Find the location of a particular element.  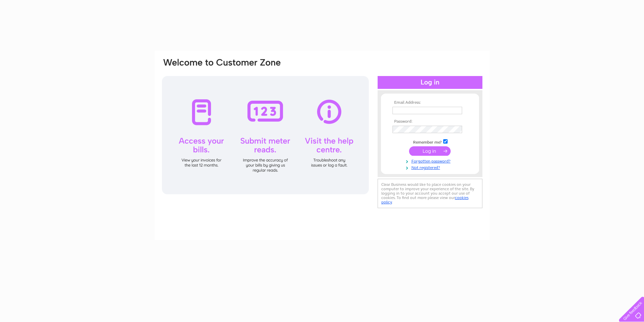

a: Forgotten password? is located at coordinates (431, 161).